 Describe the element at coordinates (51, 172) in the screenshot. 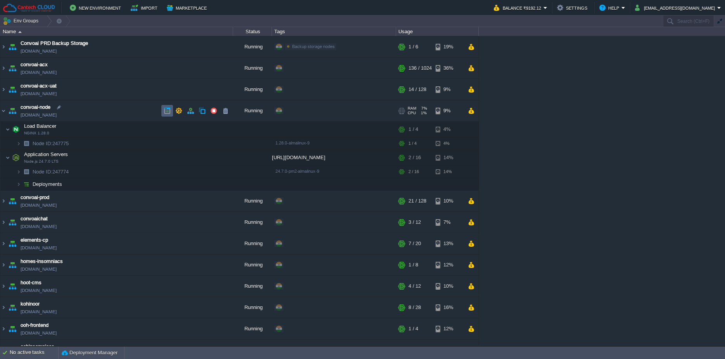

I see `a: Node ID:247774` at that location.